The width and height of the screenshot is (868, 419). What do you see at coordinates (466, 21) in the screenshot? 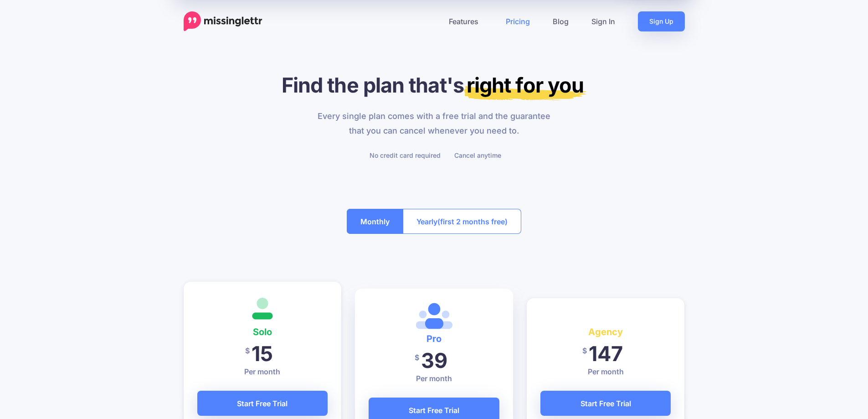
I see `a: Features` at bounding box center [466, 21].